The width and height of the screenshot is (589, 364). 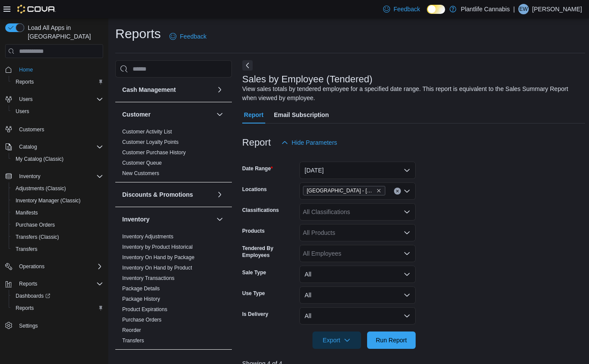 What do you see at coordinates (31, 267) in the screenshot?
I see `button: Operations` at bounding box center [31, 267].